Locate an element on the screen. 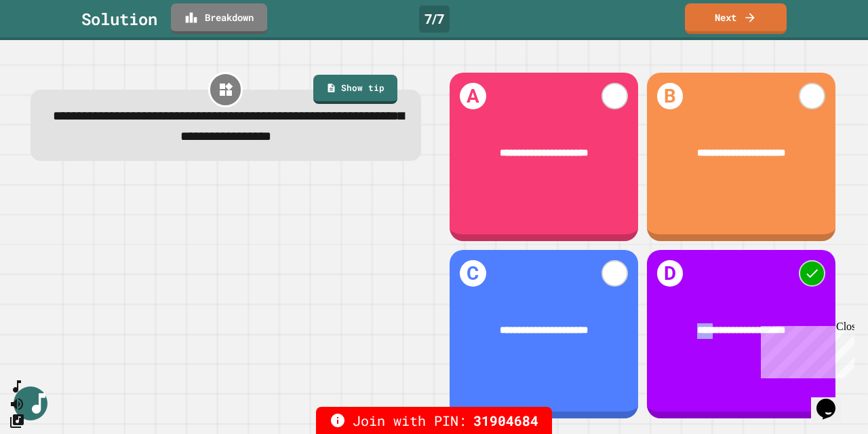  h1: B is located at coordinates (670, 95).